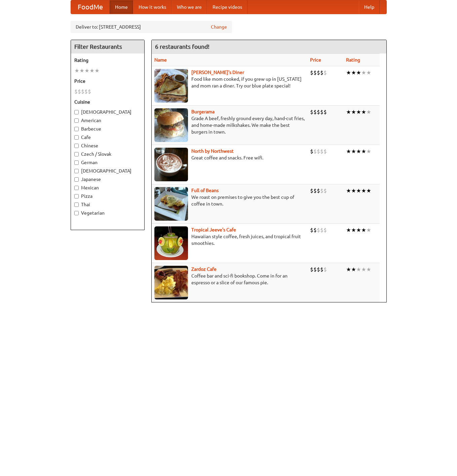 The image size is (457, 476). Describe the element at coordinates (171, 204) in the screenshot. I see `img: beans.jpg` at that location.